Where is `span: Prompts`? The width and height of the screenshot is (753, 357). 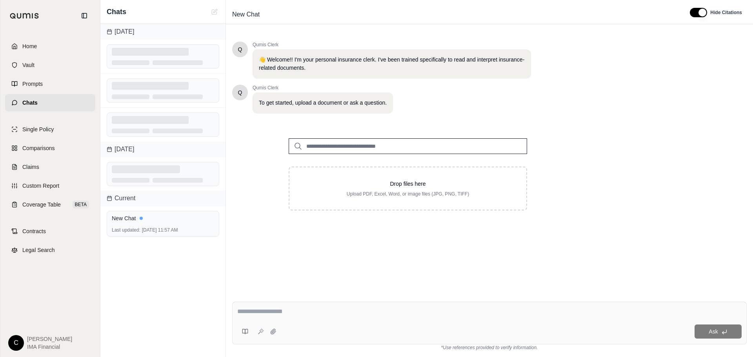 span: Prompts is located at coordinates (33, 84).